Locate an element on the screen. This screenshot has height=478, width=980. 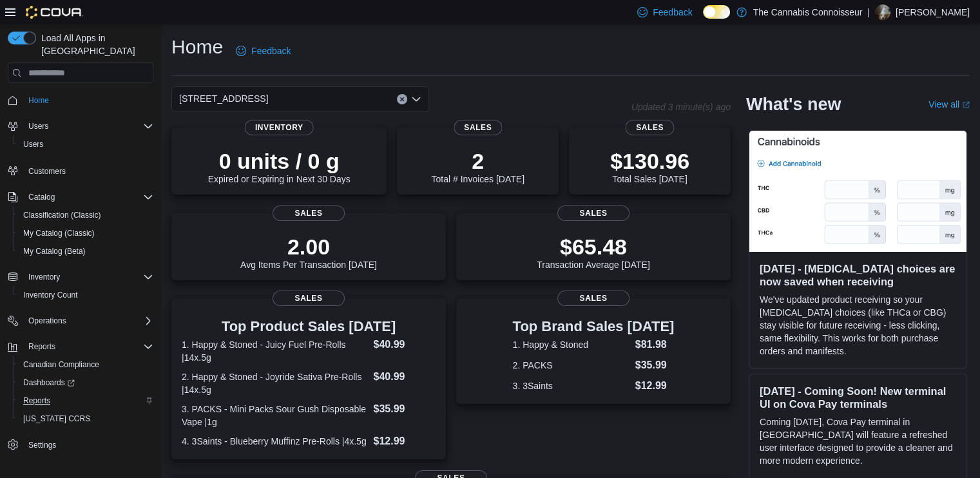
dt: 2. PACKS is located at coordinates (572, 365).